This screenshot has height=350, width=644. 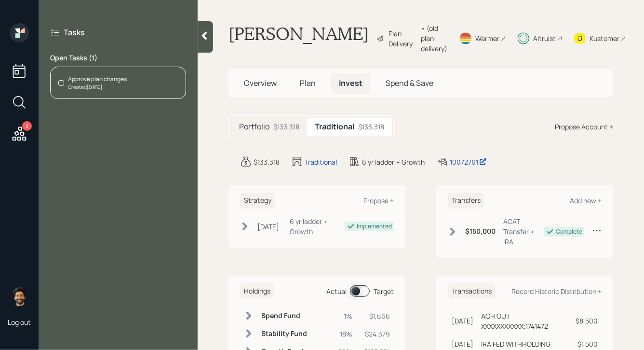 What do you see at coordinates (307, 83) in the screenshot?
I see `span: Plan` at bounding box center [307, 83].